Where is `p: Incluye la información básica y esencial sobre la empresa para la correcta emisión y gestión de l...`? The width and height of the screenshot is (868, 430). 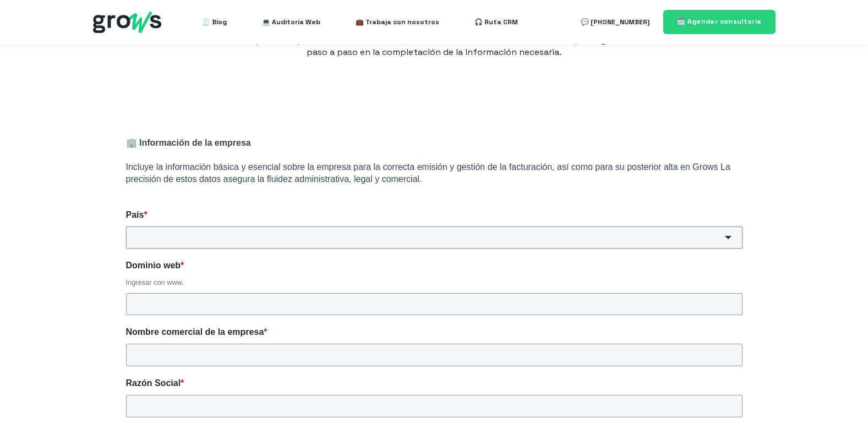 p: Incluye la información básica y esencial sobre la empresa para la correcta emisión y gestión de l... is located at coordinates (434, 173).